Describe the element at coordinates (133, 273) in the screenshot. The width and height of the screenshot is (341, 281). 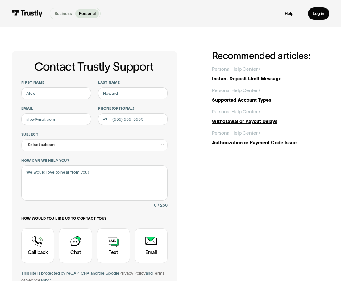
I see `a: Privacy Policy` at that location.